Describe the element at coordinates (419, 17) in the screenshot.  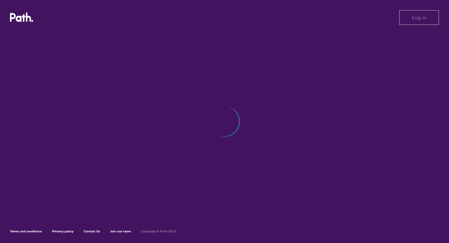
I see `button: Log in` at that location.